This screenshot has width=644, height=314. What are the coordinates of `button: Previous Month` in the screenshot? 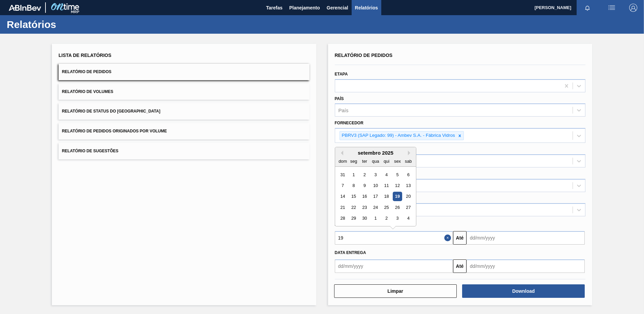 It's located at (341, 153).